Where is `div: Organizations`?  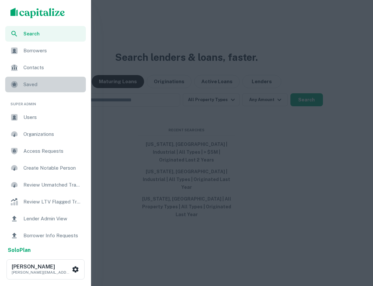
div: Organizations is located at coordinates (45, 134).